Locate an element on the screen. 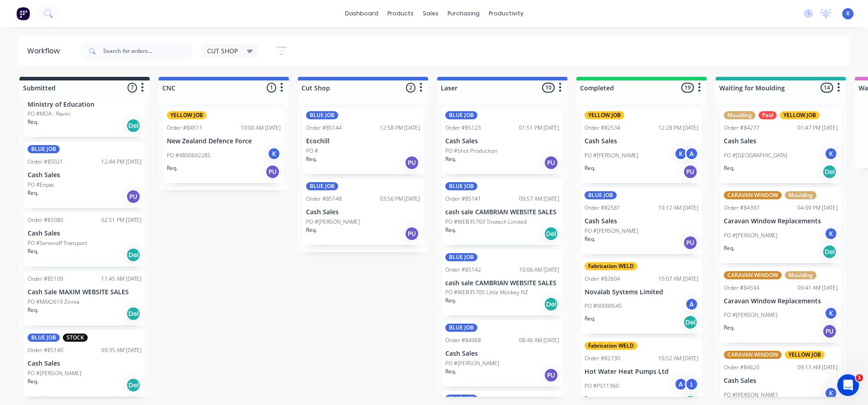 The image size is (868, 405). p: PO #4800692285 is located at coordinates (188, 156).